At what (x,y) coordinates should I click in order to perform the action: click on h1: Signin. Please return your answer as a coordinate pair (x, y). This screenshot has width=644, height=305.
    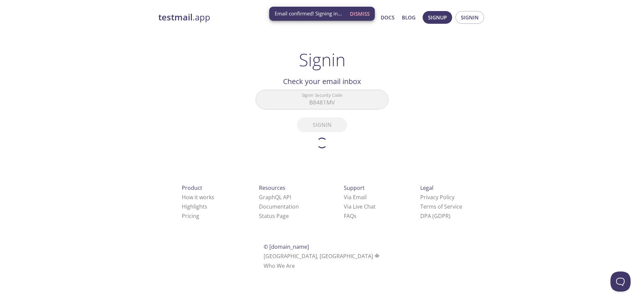
    Looking at the image, I should click on (322, 60).